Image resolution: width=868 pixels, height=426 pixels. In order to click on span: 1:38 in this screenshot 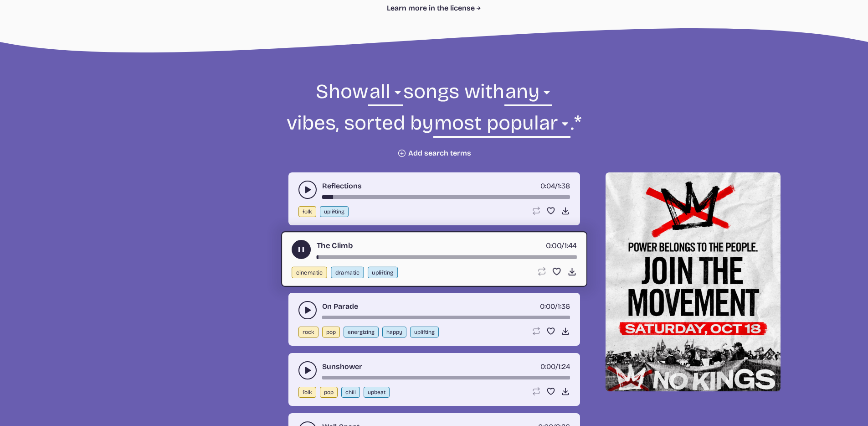, I will do `click(563, 185)`.